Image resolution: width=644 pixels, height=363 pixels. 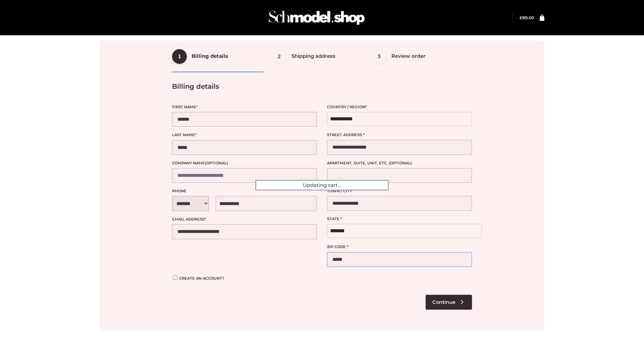 What do you see at coordinates (527, 18) in the screenshot?
I see `a: £89.00` at bounding box center [527, 18].